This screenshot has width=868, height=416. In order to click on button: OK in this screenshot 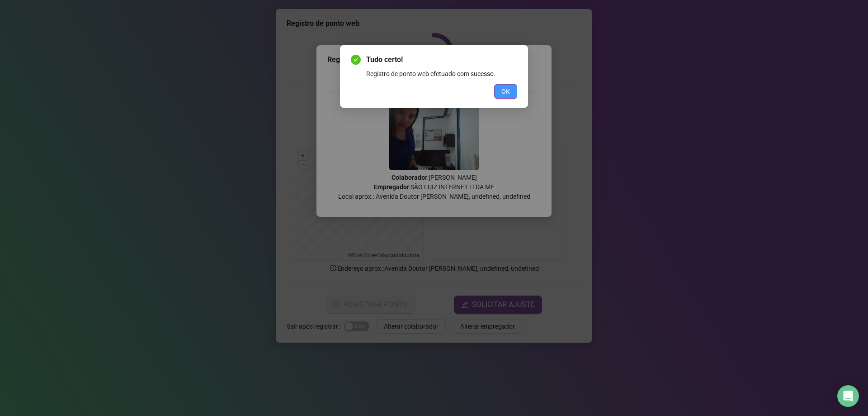, I will do `click(505, 91)`.